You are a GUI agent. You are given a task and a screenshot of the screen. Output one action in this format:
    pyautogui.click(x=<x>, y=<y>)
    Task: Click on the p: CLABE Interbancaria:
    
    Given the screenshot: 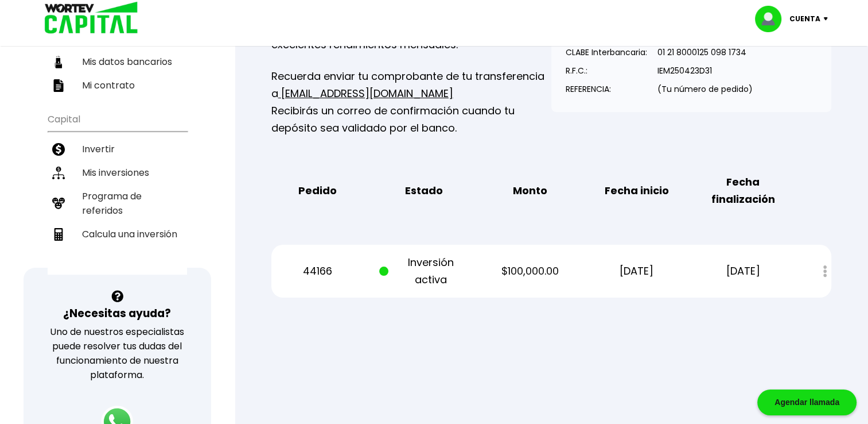 What is the action you would take?
    pyautogui.click(x=607, y=52)
    